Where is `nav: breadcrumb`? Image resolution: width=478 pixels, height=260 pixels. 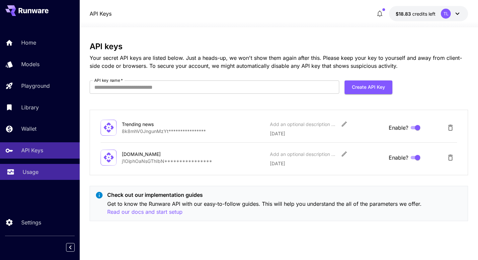 nav: breadcrumb is located at coordinates (101, 14).